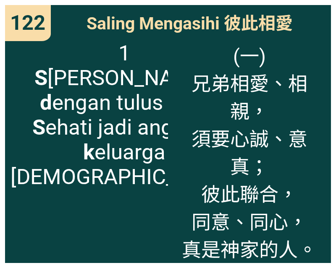  Describe the element at coordinates (28, 23) in the screenshot. I see `span: 122` at that location.